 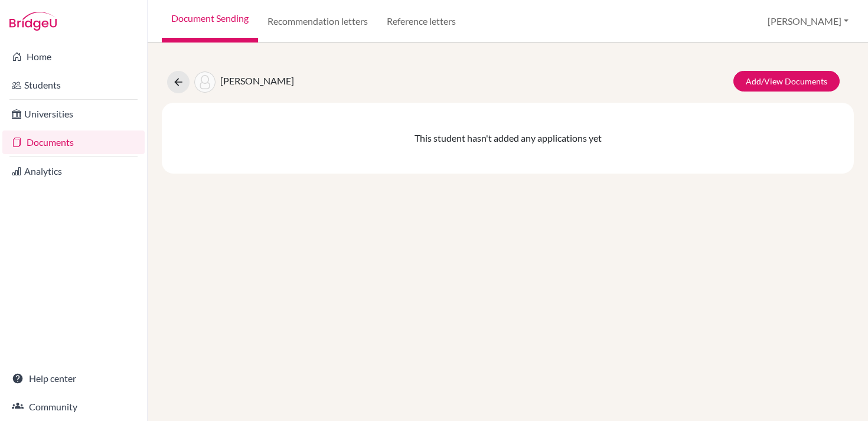 What do you see at coordinates (73, 171) in the screenshot?
I see `a: Analytics` at bounding box center [73, 171].